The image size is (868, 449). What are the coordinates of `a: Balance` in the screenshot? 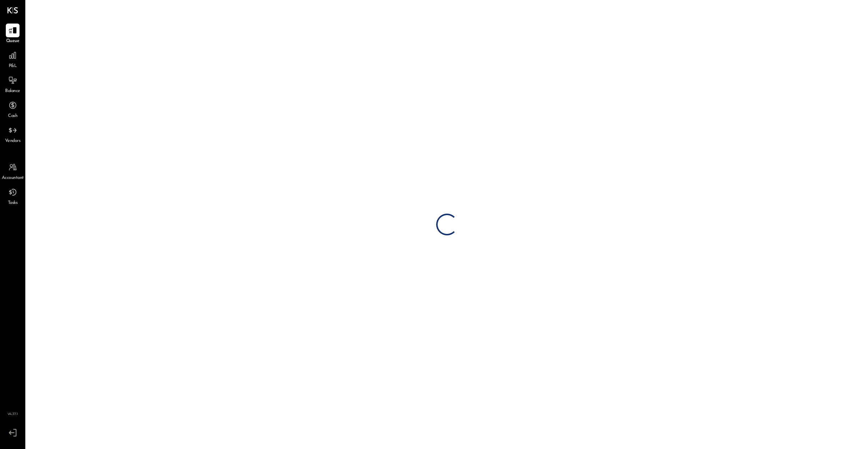 It's located at (12, 84).